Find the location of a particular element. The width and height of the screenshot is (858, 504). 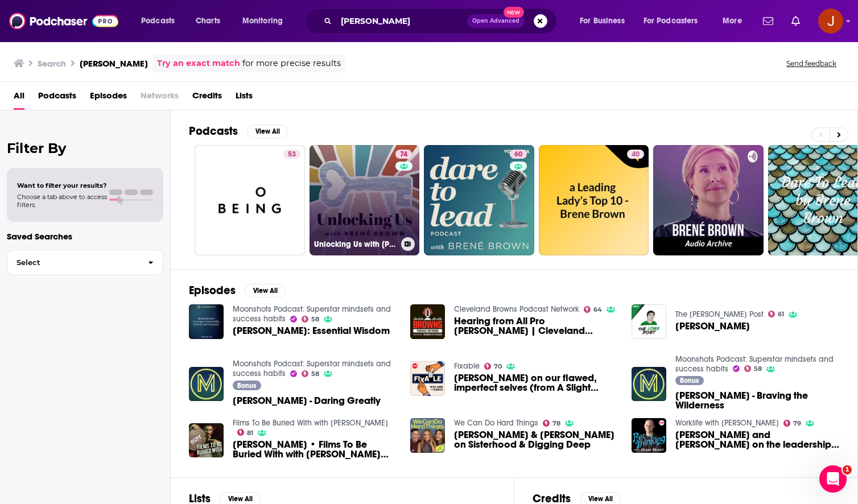

a: 74 is located at coordinates (404, 154).